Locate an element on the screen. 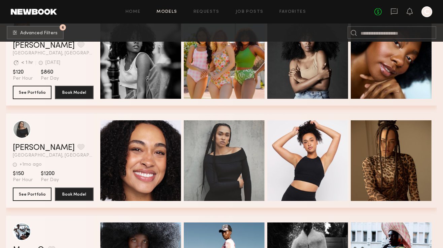 The width and height of the screenshot is (443, 248). a: C is located at coordinates (427, 12).